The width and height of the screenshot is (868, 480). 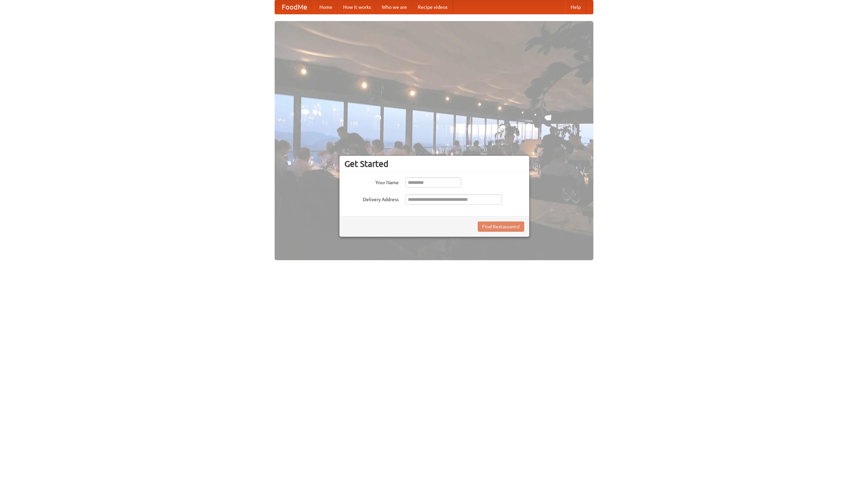 What do you see at coordinates (576, 7) in the screenshot?
I see `a: Help` at bounding box center [576, 7].